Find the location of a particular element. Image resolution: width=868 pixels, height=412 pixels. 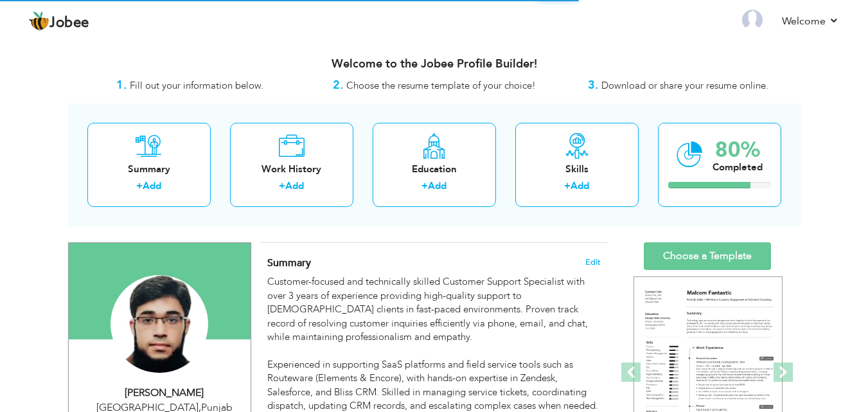

strong: 3. is located at coordinates (593, 85).